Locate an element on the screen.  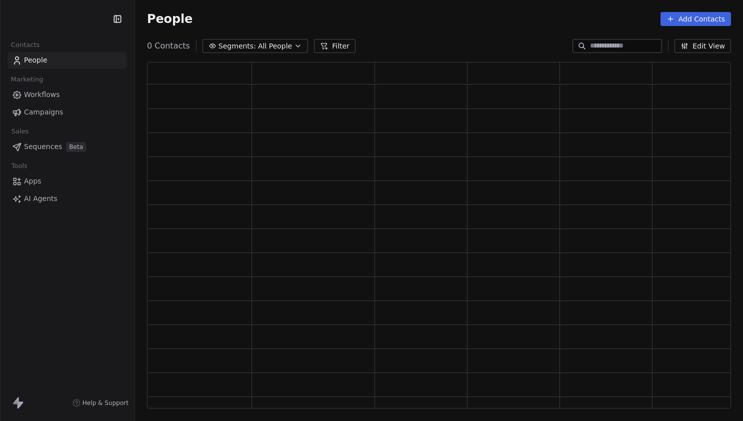
a: Apps is located at coordinates (67, 181).